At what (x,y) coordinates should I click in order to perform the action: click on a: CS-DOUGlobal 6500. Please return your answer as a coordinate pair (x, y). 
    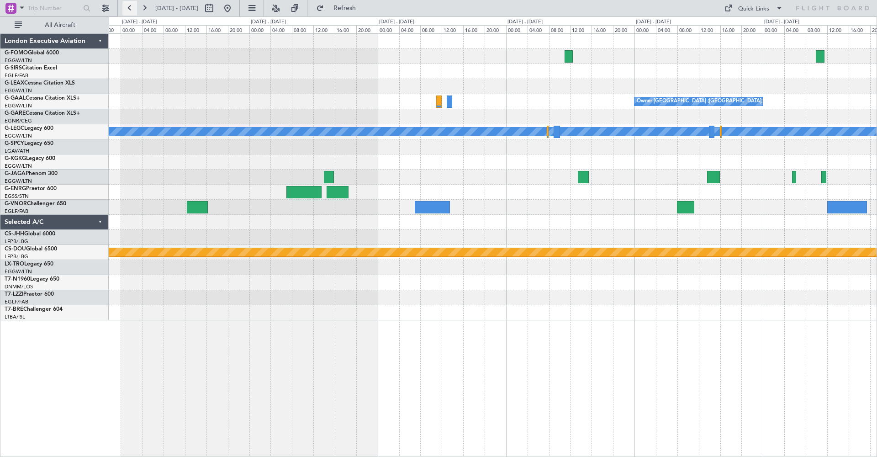
    Looking at the image, I should click on (31, 249).